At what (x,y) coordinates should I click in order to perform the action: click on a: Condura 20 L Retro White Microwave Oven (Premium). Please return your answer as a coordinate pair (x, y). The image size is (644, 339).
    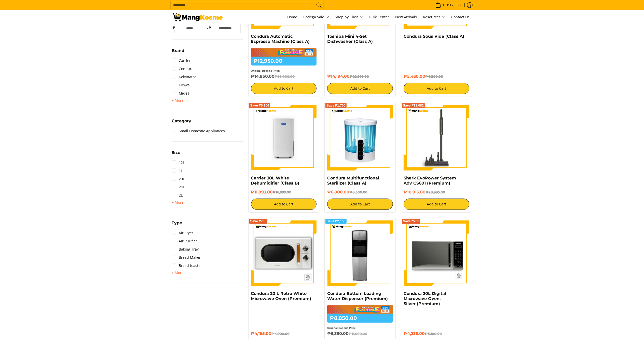
    Looking at the image, I should click on (281, 296).